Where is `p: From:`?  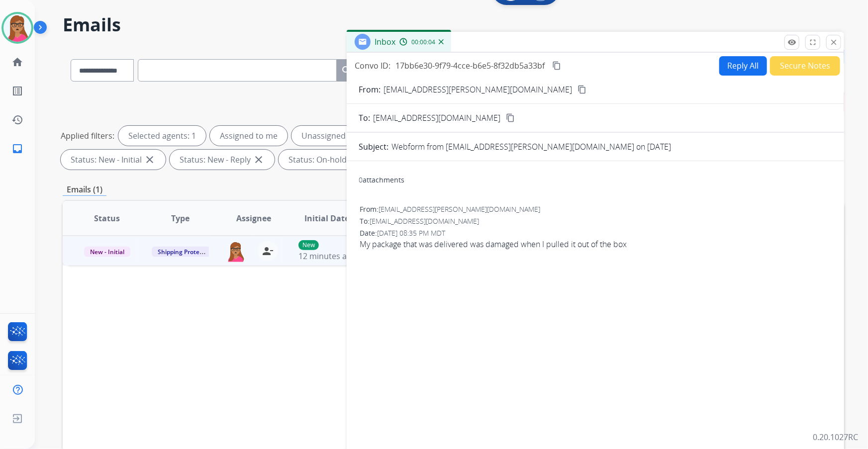
p: From: is located at coordinates (369, 90).